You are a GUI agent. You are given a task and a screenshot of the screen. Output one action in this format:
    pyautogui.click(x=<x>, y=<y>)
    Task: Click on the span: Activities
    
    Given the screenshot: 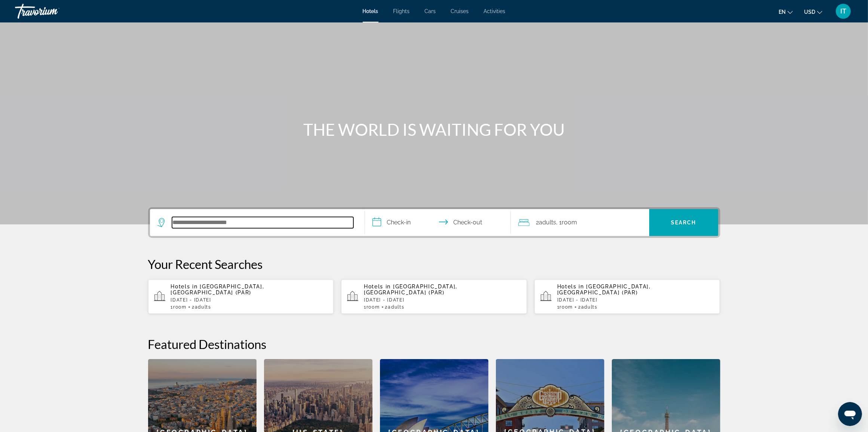 What is the action you would take?
    pyautogui.click(x=495, y=11)
    